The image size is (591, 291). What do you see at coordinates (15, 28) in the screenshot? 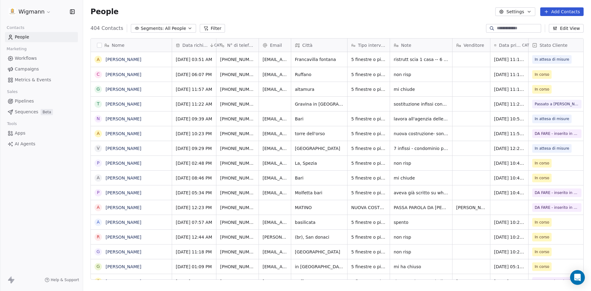
I see `span: Contacts` at bounding box center [15, 28].